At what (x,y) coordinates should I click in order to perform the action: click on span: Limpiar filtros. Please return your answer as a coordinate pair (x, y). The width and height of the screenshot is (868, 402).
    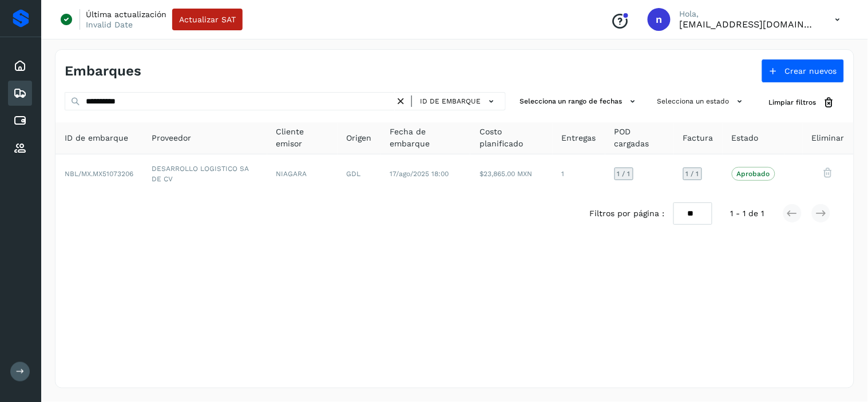
    Looking at the image, I should click on (793, 102).